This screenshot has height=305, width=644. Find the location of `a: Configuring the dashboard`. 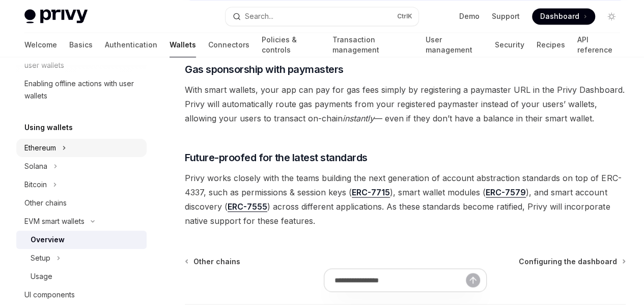

a: Configuring the dashboard is located at coordinates (572, 260).